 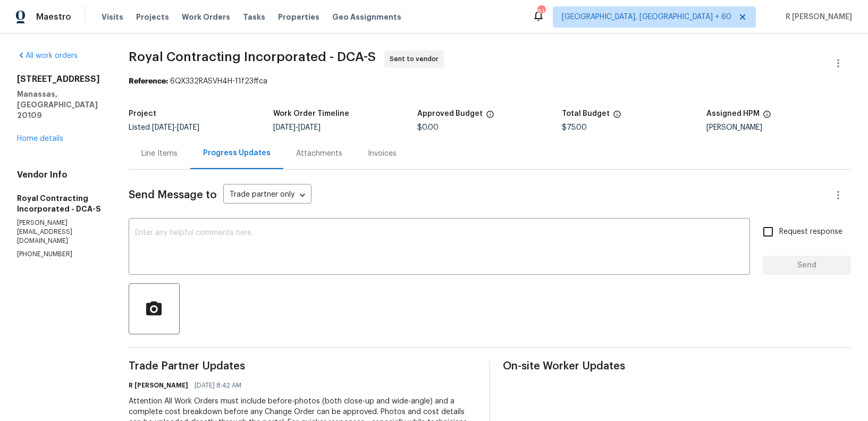 What do you see at coordinates (173, 195) in the screenshot?
I see `span: Send Message to` at bounding box center [173, 195].